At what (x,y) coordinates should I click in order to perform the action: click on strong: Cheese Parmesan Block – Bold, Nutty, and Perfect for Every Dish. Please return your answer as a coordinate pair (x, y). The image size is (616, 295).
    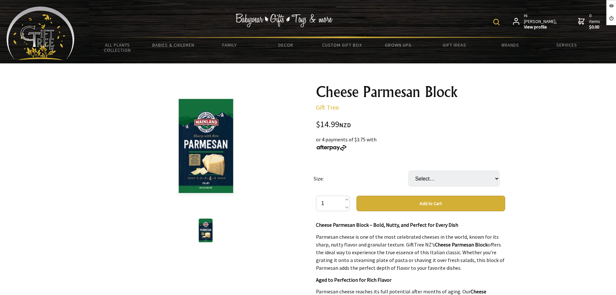
    Looking at the image, I should click on (387, 225).